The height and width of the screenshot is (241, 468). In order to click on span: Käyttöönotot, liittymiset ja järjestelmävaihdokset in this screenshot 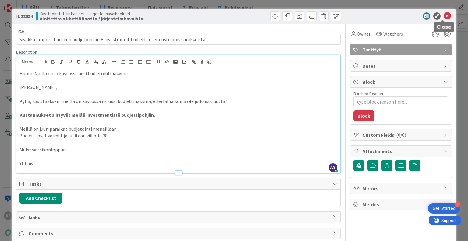, I will do `click(91, 14)`.